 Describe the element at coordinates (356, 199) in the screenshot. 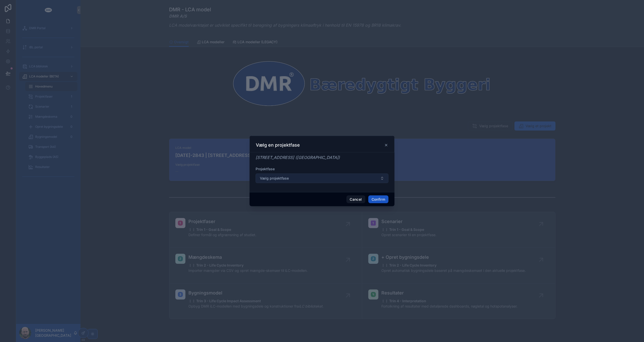

I see `button: Cancel` at that location.